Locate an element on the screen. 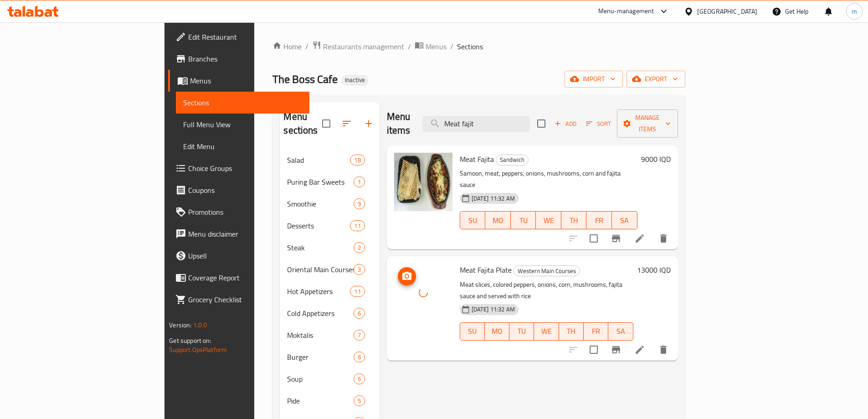 This screenshot has width=868, height=419. span: Moktalis is located at coordinates (320, 335).